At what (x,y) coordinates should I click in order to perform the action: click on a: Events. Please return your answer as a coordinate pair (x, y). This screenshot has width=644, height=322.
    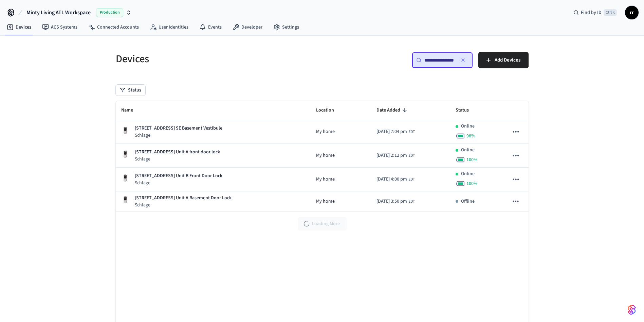
    Looking at the image, I should click on (211, 27).